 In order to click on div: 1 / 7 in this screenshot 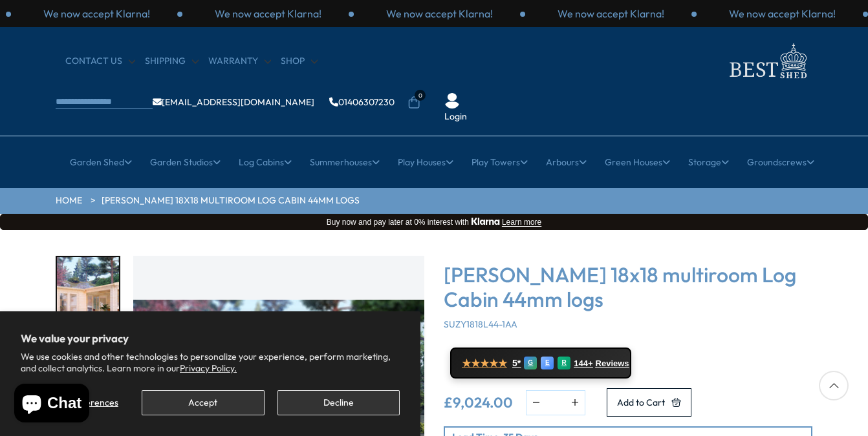, I will do `click(88, 300)`.